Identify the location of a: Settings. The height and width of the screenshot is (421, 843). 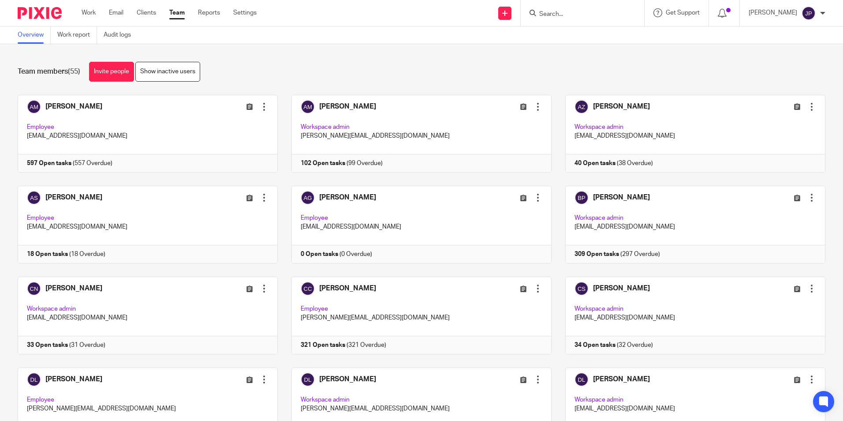
(245, 13).